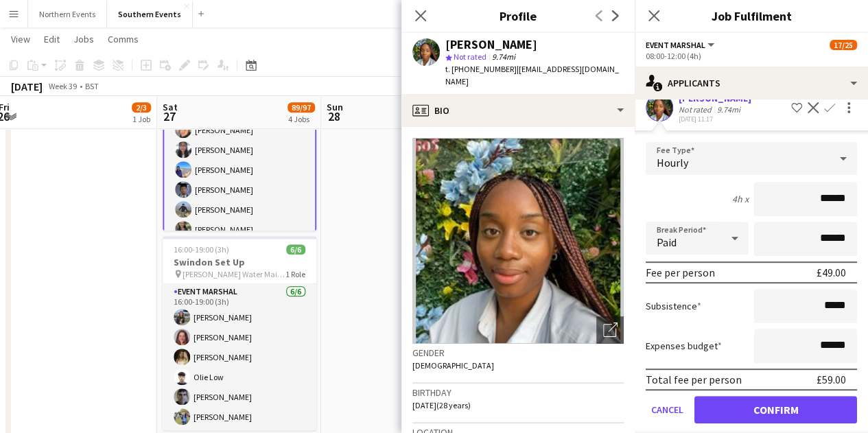 Image resolution: width=868 pixels, height=433 pixels. I want to click on a: Comms, so click(123, 39).